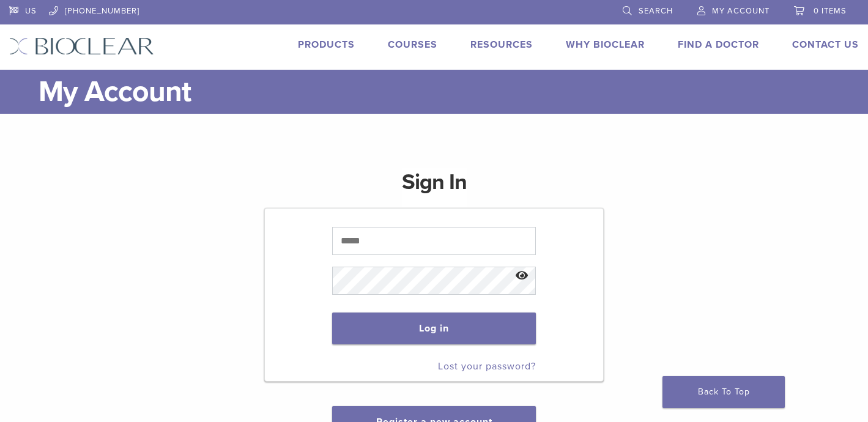 This screenshot has width=868, height=422. I want to click on a: Resources, so click(502, 45).